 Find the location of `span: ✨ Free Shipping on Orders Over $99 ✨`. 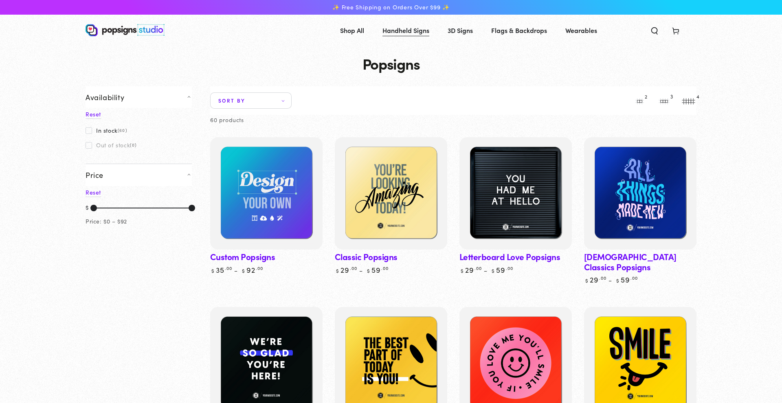

span: ✨ Free Shipping on Orders Over $99 ✨ is located at coordinates (391, 7).